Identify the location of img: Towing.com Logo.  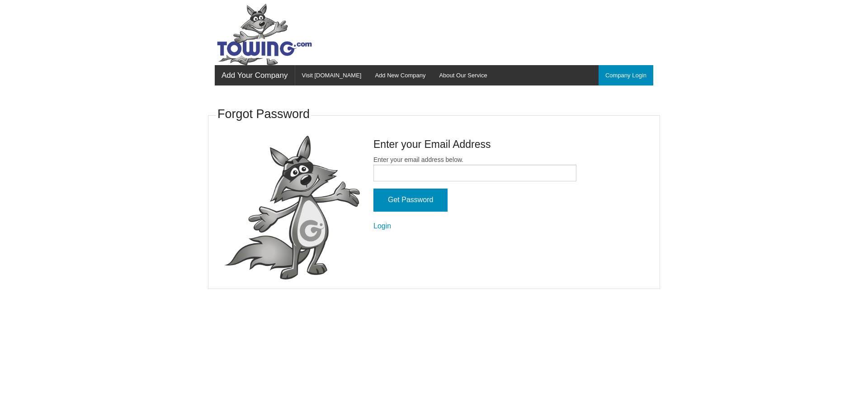
(265, 35).